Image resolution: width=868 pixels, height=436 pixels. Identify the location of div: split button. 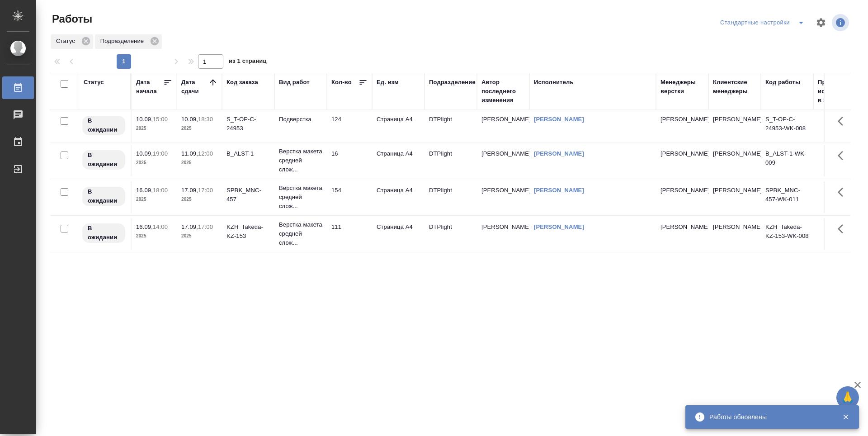
(764, 22).